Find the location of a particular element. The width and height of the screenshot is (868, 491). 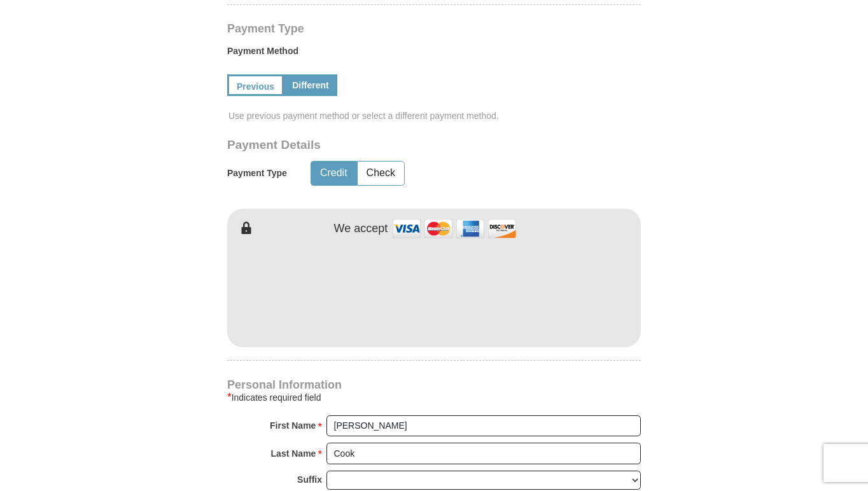

h3: Payment Details is located at coordinates (389, 145).